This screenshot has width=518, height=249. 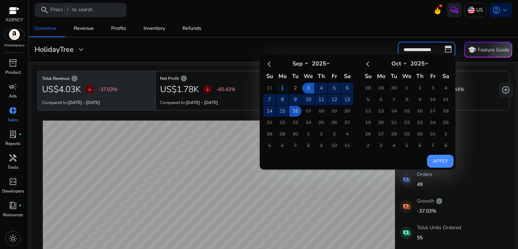 What do you see at coordinates (13, 191) in the screenshot?
I see `p: Developers` at bounding box center [13, 191].